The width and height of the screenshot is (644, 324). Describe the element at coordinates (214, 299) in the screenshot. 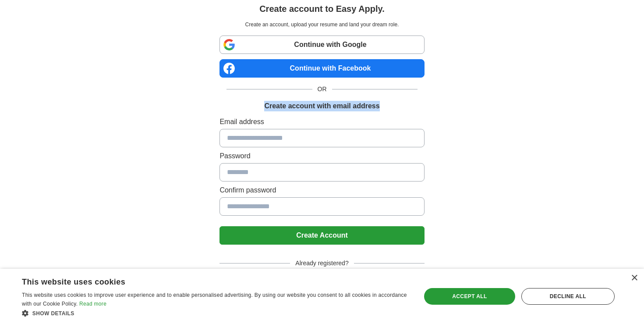

I see `span: This website uses cookies to improve user experience and to enable personalised advertising. By u...` at that location.